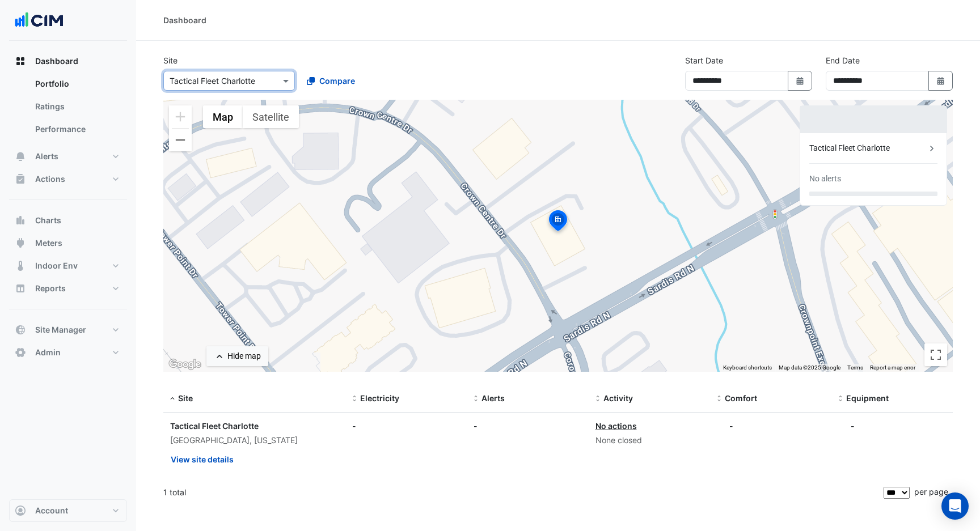 The width and height of the screenshot is (980, 531). Describe the element at coordinates (49, 243) in the screenshot. I see `span: Meters` at that location.